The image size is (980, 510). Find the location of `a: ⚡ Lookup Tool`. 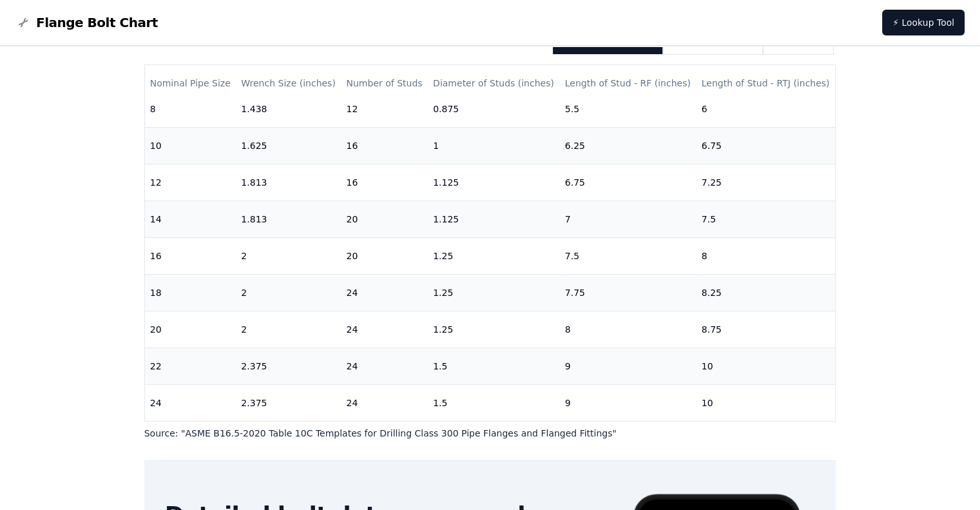

a: ⚡ Lookup Tool is located at coordinates (924, 23).